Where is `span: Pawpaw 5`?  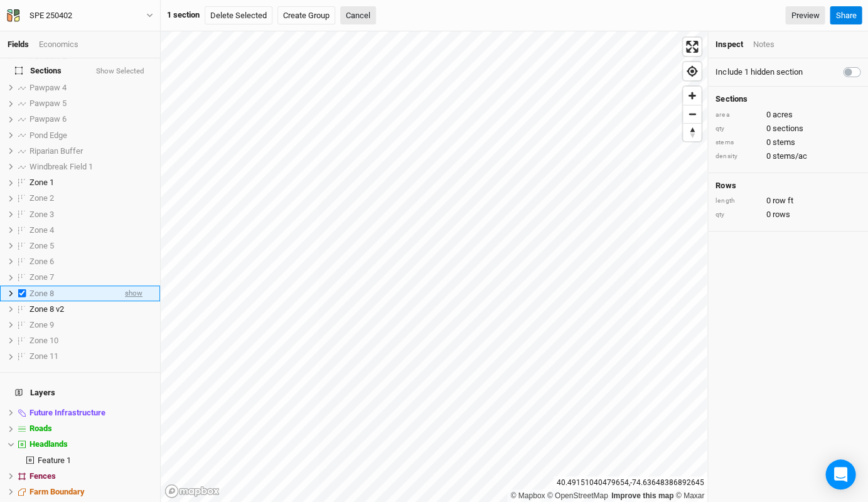 span: Pawpaw 5 is located at coordinates (48, 103).